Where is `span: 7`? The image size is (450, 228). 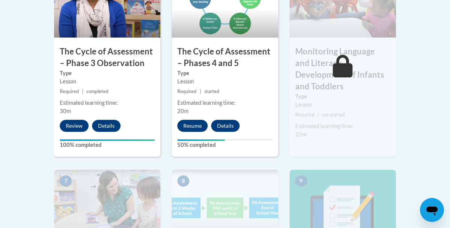
span: 7 is located at coordinates (66, 181).